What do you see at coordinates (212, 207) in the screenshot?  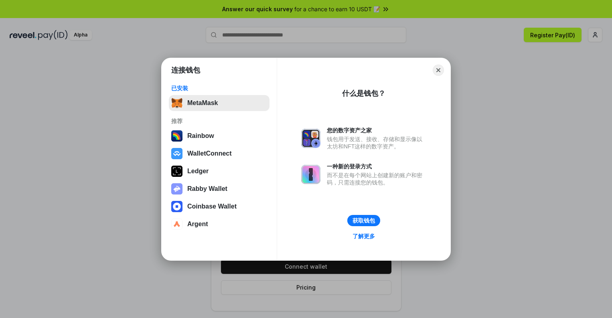 I see `div: Coinbase Wallet` at bounding box center [212, 207].